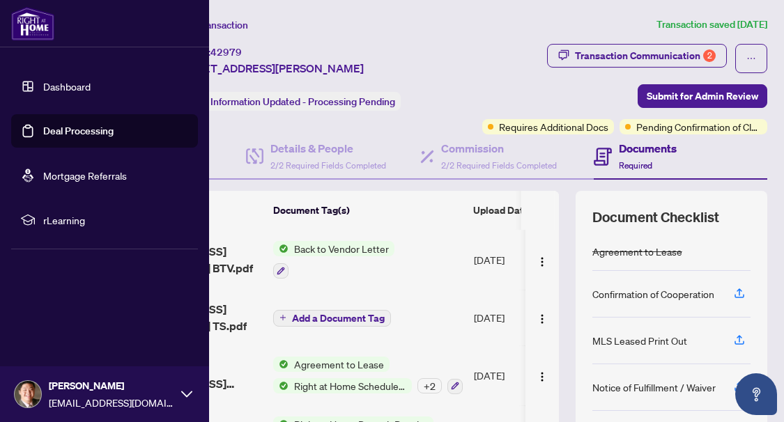 Image resolution: width=784 pixels, height=422 pixels. I want to click on div: Notice of Fulfillment / Waiver, so click(654, 388).